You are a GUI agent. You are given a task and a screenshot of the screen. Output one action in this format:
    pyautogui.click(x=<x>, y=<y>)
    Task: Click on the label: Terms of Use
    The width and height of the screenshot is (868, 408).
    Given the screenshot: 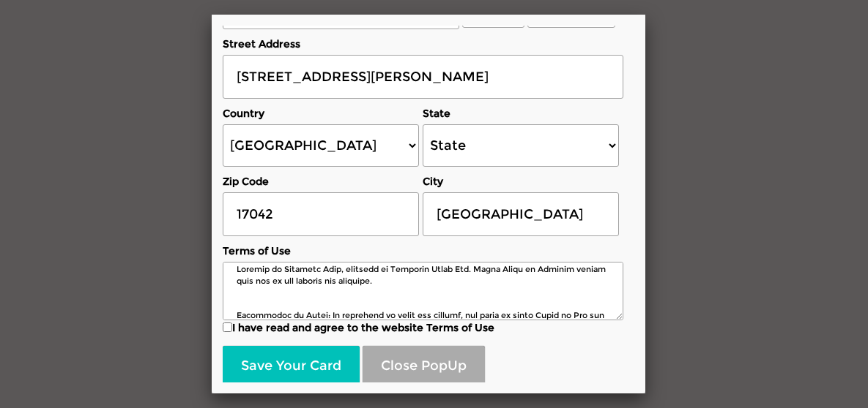 What is the action you would take?
    pyautogui.click(x=422, y=252)
    